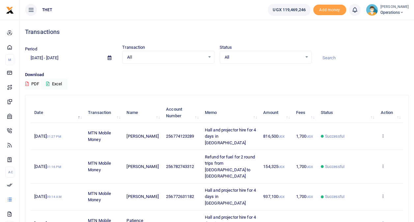 This screenshot has height=222, width=414. I want to click on label: Period, so click(31, 49).